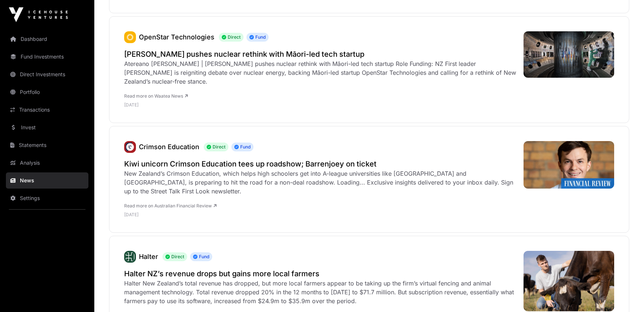 The image size is (644, 312). What do you see at coordinates (47, 180) in the screenshot?
I see `a: News` at bounding box center [47, 180].